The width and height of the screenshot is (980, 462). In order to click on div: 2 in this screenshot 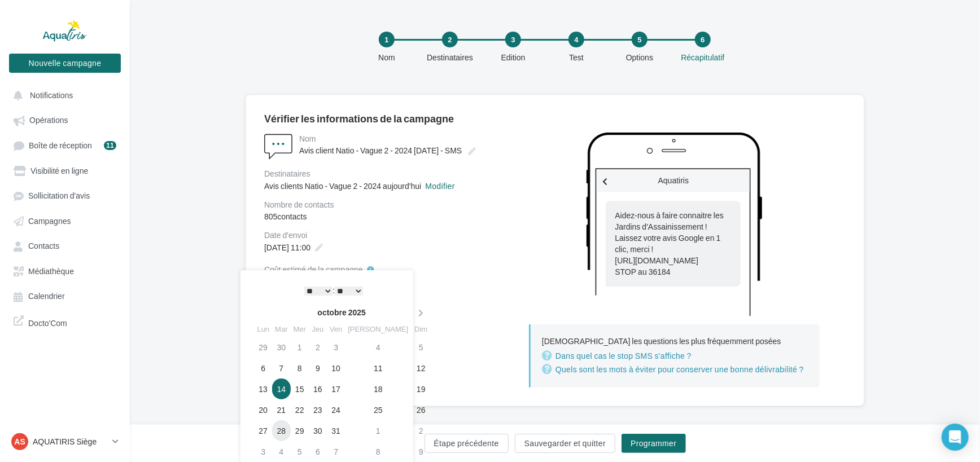, I will do `click(450, 40)`.